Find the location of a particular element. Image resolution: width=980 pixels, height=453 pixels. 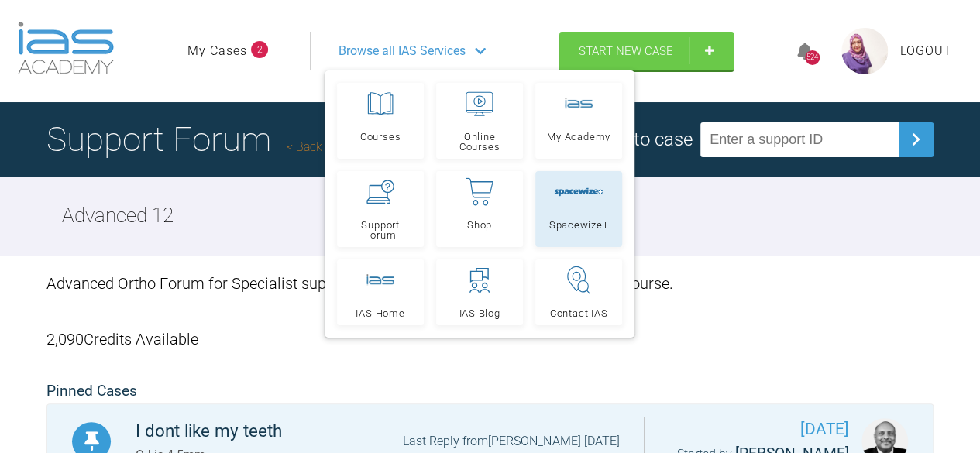

div: Advanced Ortho Forum for Specialist support for Intake 12 of the Advanced Diploma Course. is located at coordinates (490, 283).